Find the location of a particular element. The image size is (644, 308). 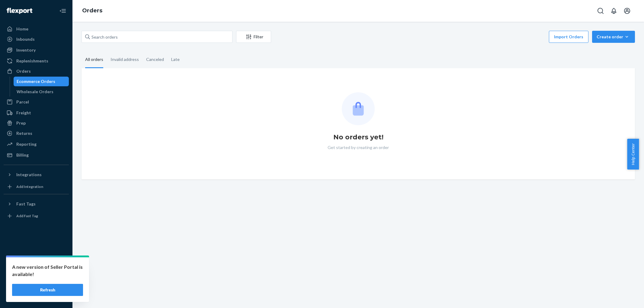

a: Returns is located at coordinates (36, 133).